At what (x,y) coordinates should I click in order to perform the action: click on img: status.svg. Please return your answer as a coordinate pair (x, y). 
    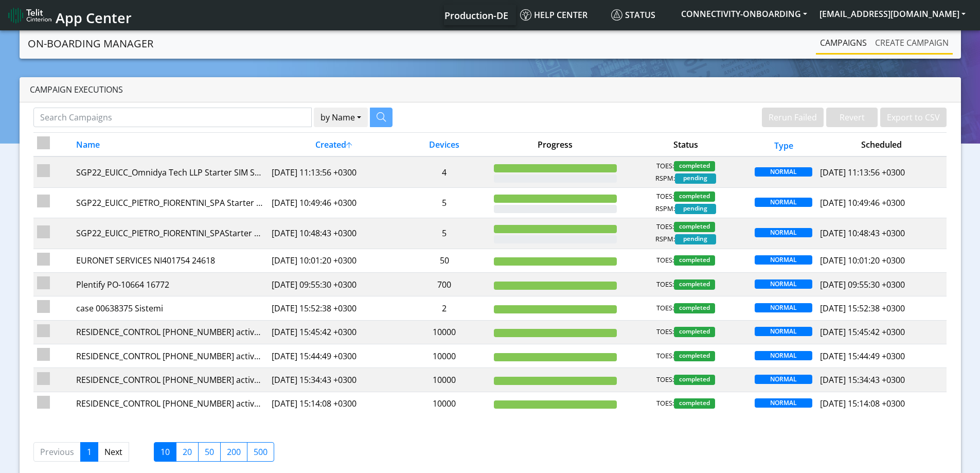
    Looking at the image, I should click on (617, 14).